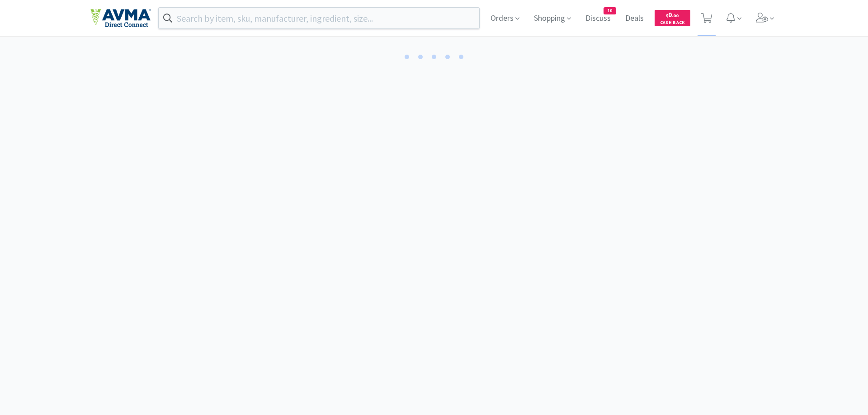  I want to click on span: 0, so click(672, 15).